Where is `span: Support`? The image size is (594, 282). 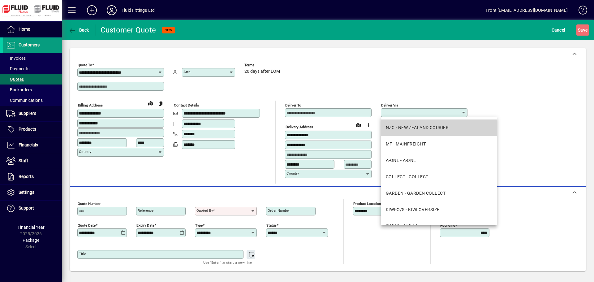 span: Support is located at coordinates (26, 208).